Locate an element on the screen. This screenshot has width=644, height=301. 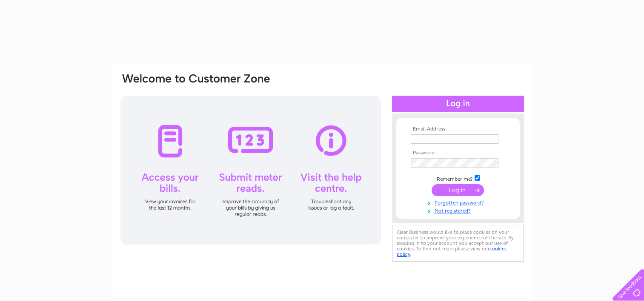
th: Password: is located at coordinates (458, 153).